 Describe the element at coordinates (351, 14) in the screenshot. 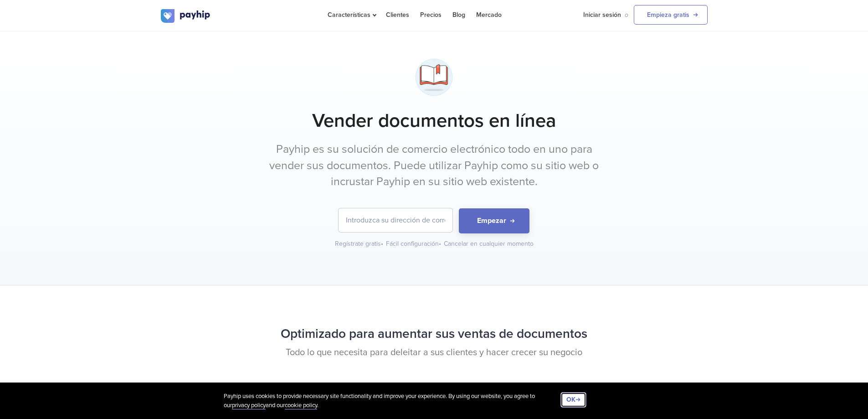

I see `span: Características` at that location.